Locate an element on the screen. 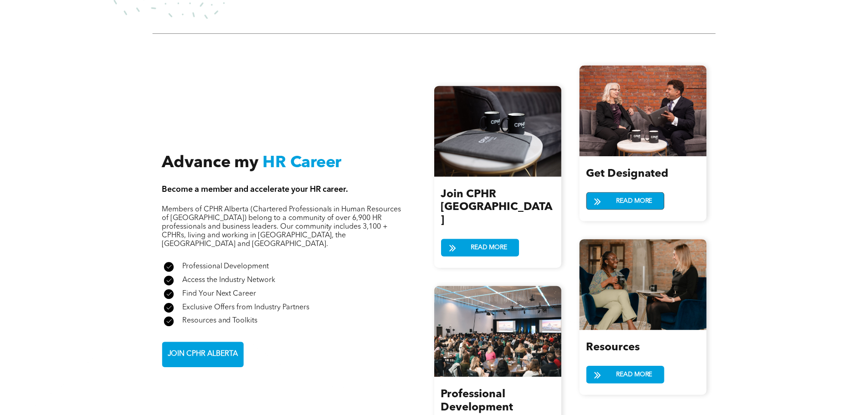 This screenshot has height=415, width=868. span: Become a member and accelerate your HR career. is located at coordinates (255, 189).